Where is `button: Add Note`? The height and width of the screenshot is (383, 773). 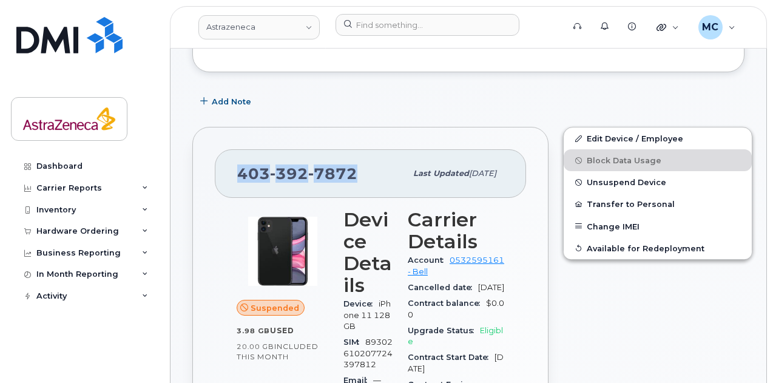
button: Add Note is located at coordinates (227, 101).